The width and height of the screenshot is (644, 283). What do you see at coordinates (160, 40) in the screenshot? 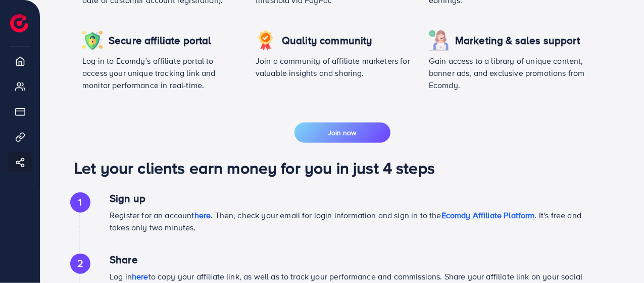
I see `h4: Secure affiliate portal` at bounding box center [160, 40].